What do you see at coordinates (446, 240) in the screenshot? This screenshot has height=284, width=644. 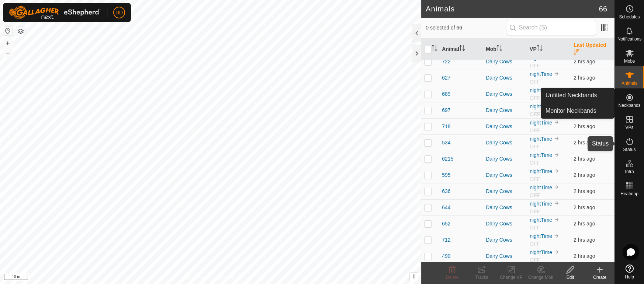 I see `span: 712` at bounding box center [446, 240].